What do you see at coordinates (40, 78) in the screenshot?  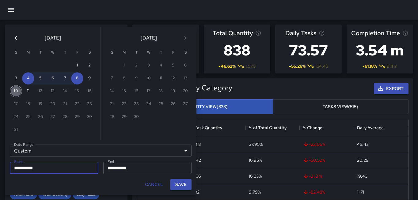 I see `button: 5` at bounding box center [40, 78].